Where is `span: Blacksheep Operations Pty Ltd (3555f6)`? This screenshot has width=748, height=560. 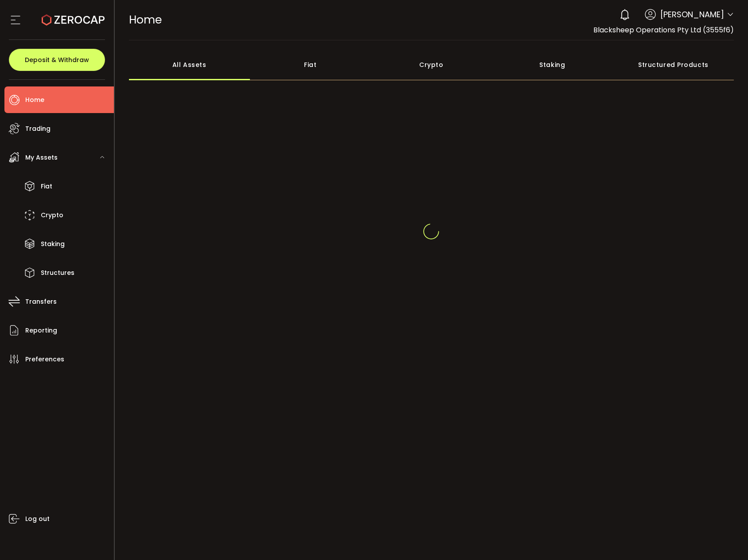 span: Blacksheep Operations Pty Ltd (3555f6) is located at coordinates (663, 30).